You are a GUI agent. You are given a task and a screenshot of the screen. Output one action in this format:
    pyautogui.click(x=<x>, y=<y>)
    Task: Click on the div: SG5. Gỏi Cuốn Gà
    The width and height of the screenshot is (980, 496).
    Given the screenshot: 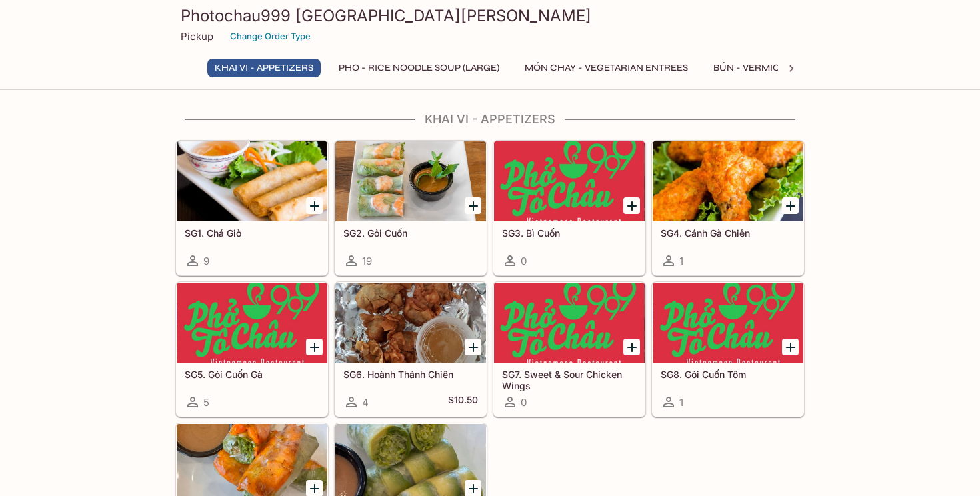 What is the action you would take?
    pyautogui.click(x=252, y=323)
    